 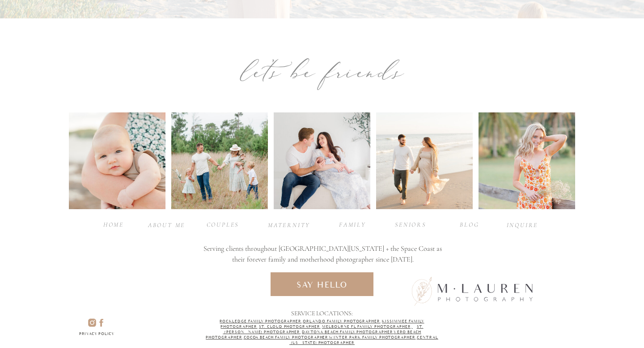 What do you see at coordinates (222, 223) in the screenshot?
I see `div: Couples` at bounding box center [222, 223].